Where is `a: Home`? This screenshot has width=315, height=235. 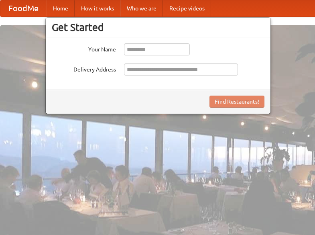 a: Home is located at coordinates (61, 8).